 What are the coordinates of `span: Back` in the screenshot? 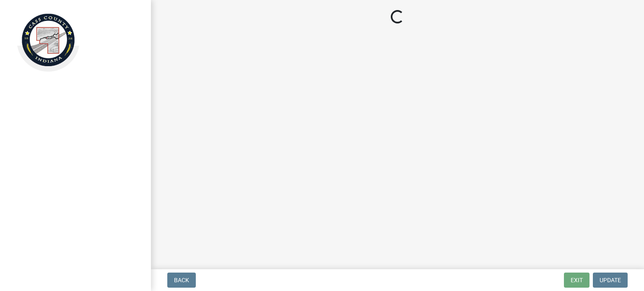 It's located at (182, 280).